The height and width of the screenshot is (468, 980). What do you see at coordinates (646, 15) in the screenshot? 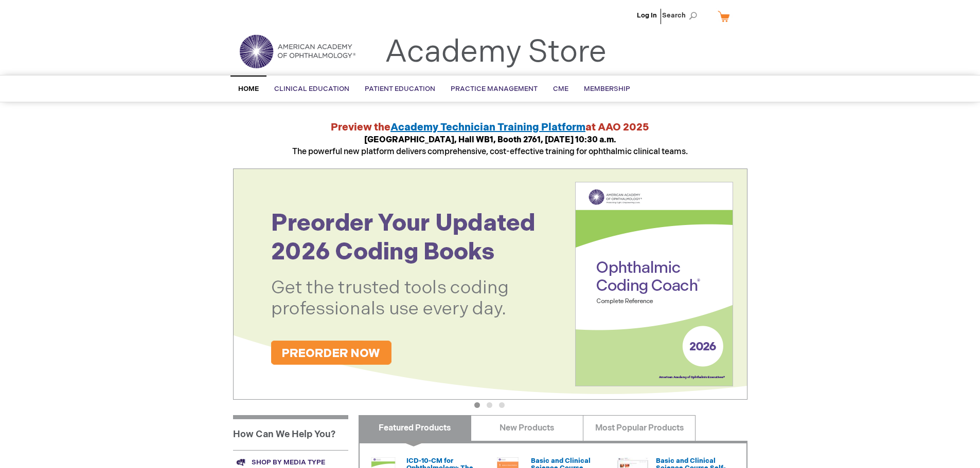
I see `a: Log In` at bounding box center [646, 15].